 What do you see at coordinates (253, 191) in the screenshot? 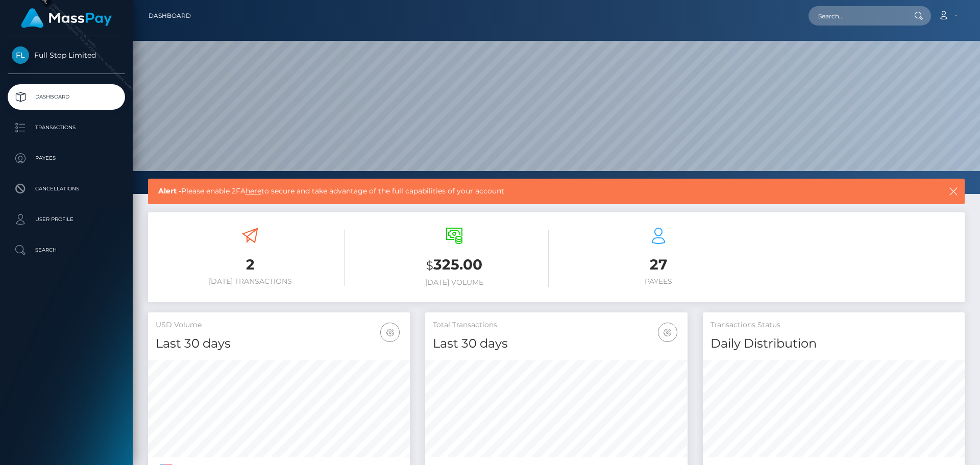
I see `a: here` at bounding box center [253, 191].